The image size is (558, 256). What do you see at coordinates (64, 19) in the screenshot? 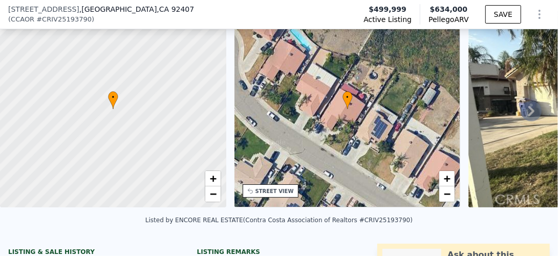
I see `span: # CRIV25193790` at bounding box center [64, 19].